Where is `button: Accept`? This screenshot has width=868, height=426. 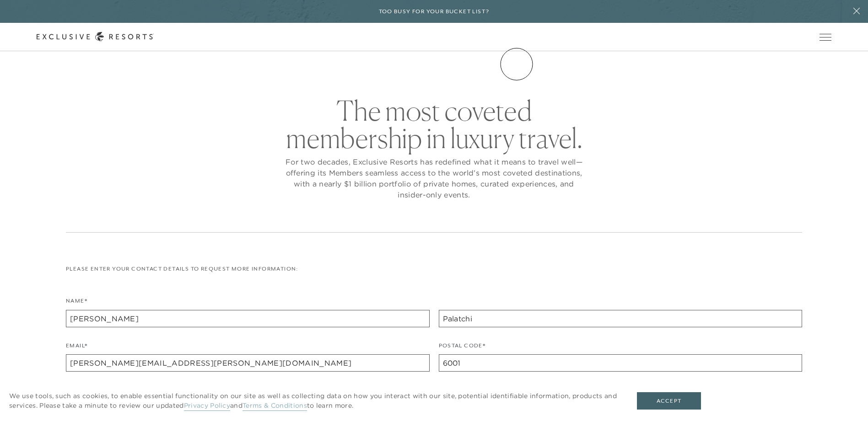
button: Accept is located at coordinates (669, 401).